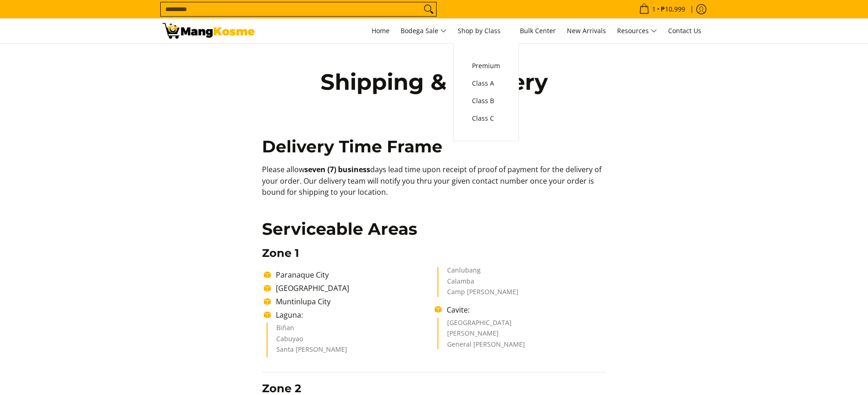 This screenshot has width=868, height=395. What do you see at coordinates (429, 9) in the screenshot?
I see `button: Search` at bounding box center [429, 9].